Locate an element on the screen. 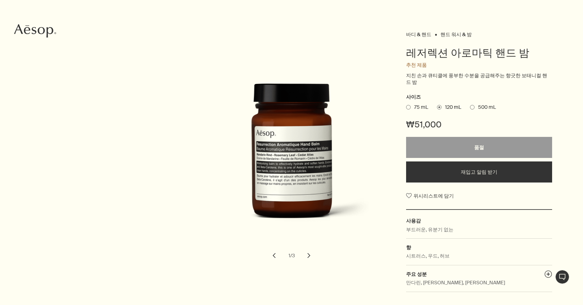  span: ₩51,000 is located at coordinates (423, 125).